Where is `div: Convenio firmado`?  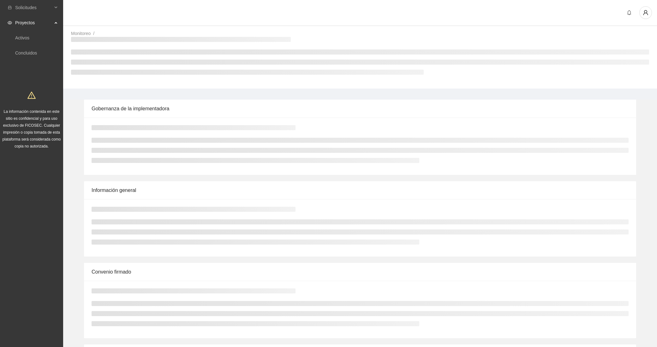 div: Convenio firmado is located at coordinates (360, 272).